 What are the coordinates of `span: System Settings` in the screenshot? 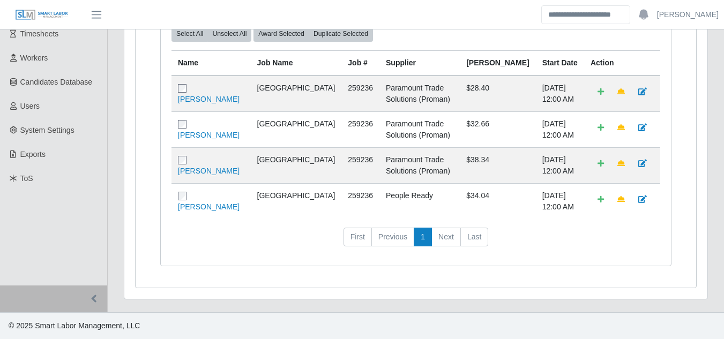 It's located at (47, 130).